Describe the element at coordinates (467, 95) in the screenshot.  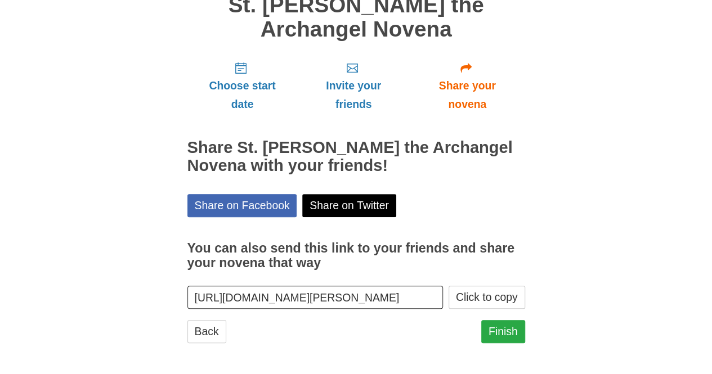
I see `span: Share your novena` at that location.